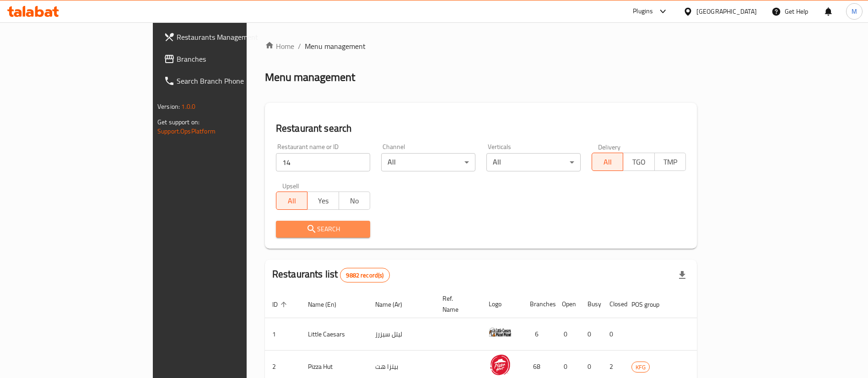 The width and height of the screenshot is (868, 378). Describe the element at coordinates (323, 162) in the screenshot. I see `input: Search for restaurant name or ID..` at that location.